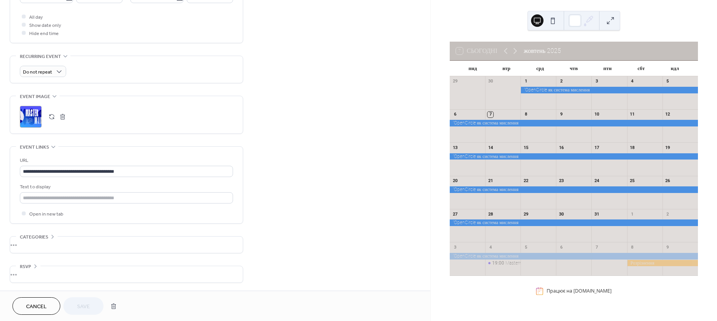  I want to click on div: 13, so click(455, 147).